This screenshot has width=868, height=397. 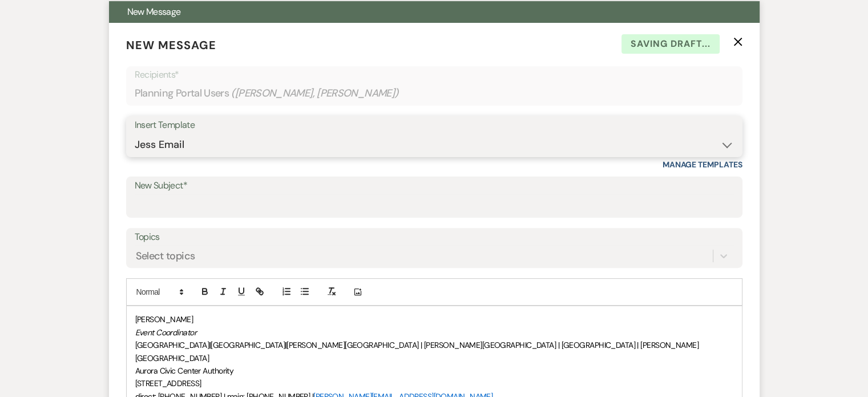 What do you see at coordinates (434, 185) in the screenshot?
I see `label: New Subject*` at bounding box center [434, 185].